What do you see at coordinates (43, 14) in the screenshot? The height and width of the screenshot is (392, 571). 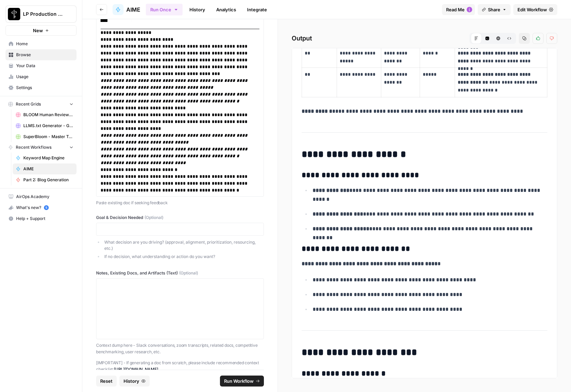 I see `span: LP Production Workloads` at bounding box center [43, 14].